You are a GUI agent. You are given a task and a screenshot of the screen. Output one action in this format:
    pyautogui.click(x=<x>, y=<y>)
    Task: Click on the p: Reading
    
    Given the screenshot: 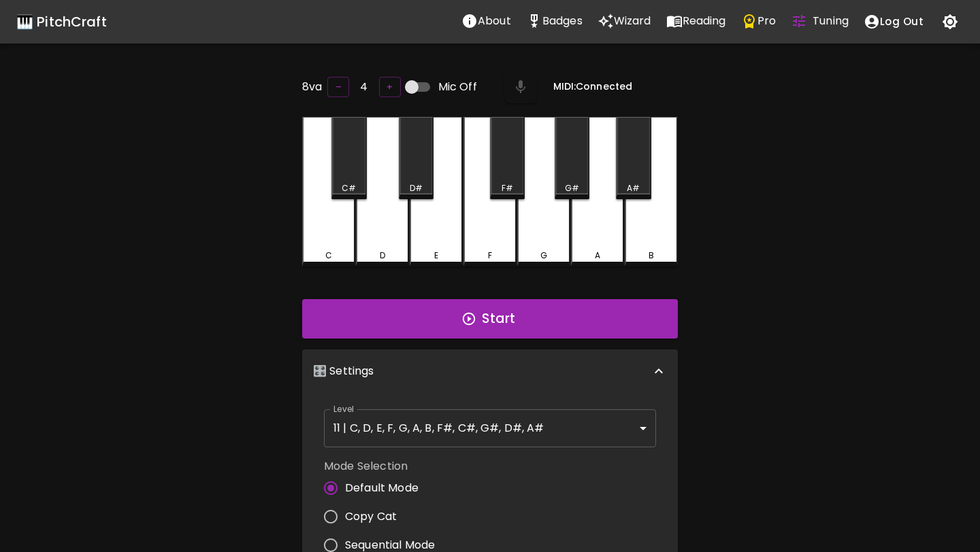 What is the action you would take?
    pyautogui.click(x=704, y=22)
    